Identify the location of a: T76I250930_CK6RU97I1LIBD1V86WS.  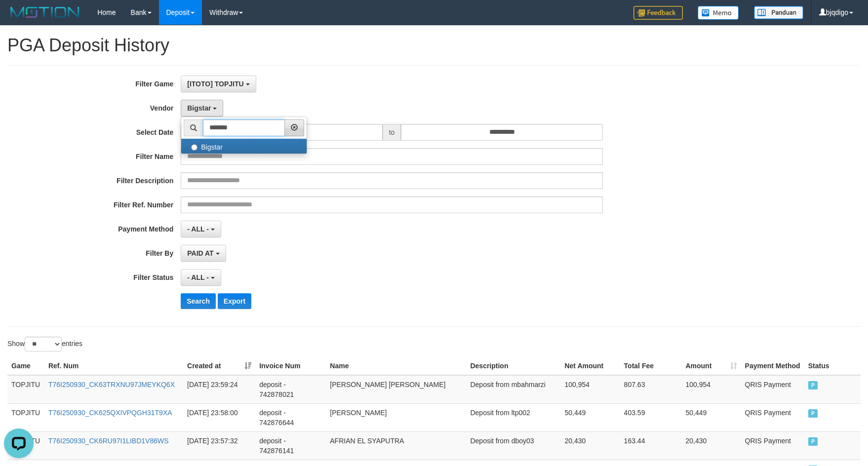
(109, 441).